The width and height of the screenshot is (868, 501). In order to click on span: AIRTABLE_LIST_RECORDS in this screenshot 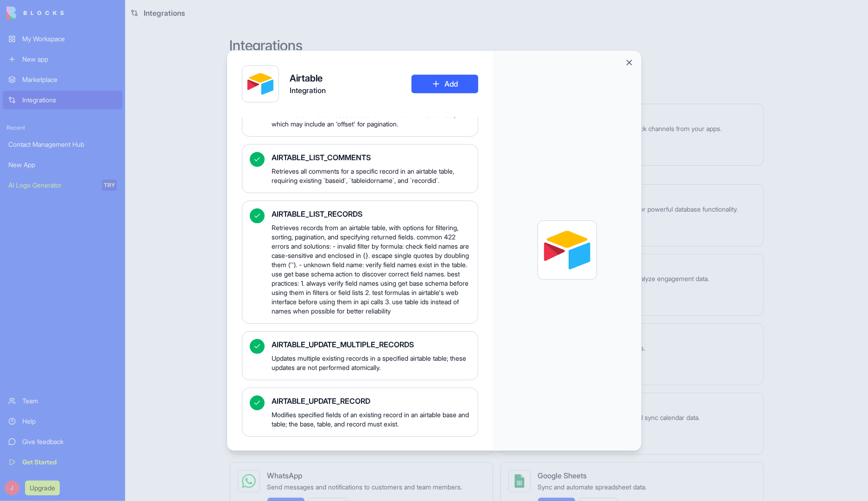, I will do `click(371, 214)`.